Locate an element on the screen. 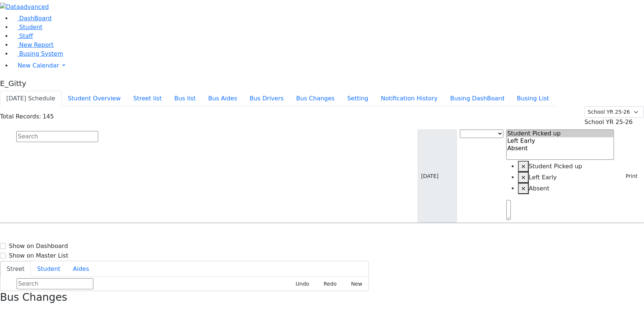 This screenshot has height=317, width=644. div: Street is located at coordinates (184, 284).